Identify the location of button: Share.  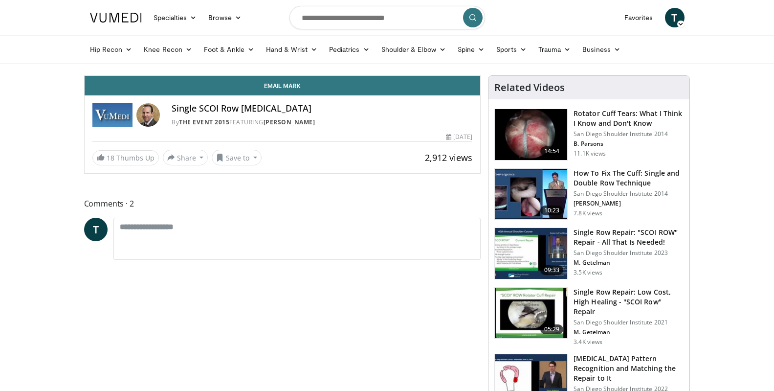
(185, 158).